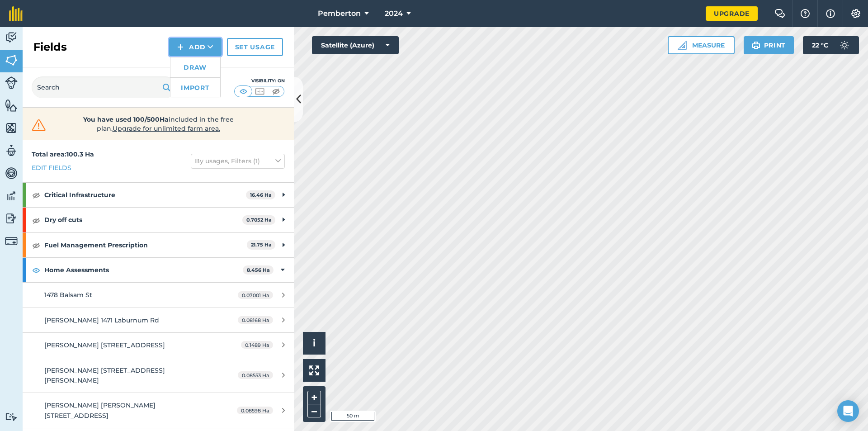 This screenshot has width=868, height=431. What do you see at coordinates (144, 220) in the screenshot?
I see `strong: Dry off cuts` at bounding box center [144, 220].